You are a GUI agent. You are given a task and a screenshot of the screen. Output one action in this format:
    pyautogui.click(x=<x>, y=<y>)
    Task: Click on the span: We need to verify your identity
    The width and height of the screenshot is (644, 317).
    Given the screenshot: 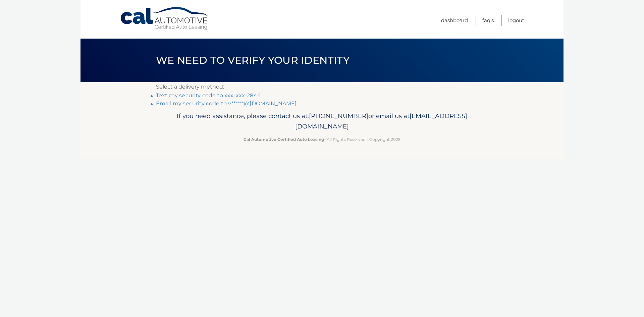 What is the action you would take?
    pyautogui.click(x=252, y=60)
    